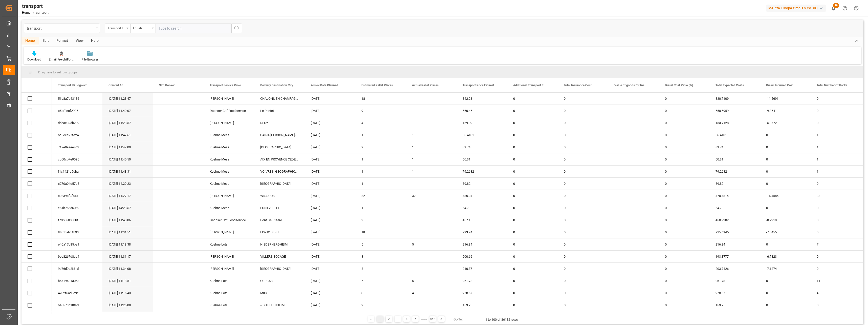 This screenshot has width=868, height=325. Describe the element at coordinates (482, 220) in the screenshot. I see `div: 467.15` at that location.